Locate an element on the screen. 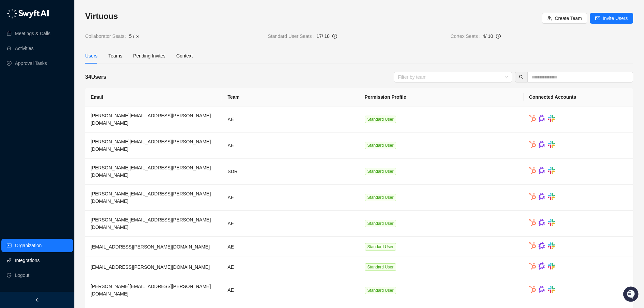 The height and width of the screenshot is (308, 644). a: Meetings & Calls is located at coordinates (32, 33).